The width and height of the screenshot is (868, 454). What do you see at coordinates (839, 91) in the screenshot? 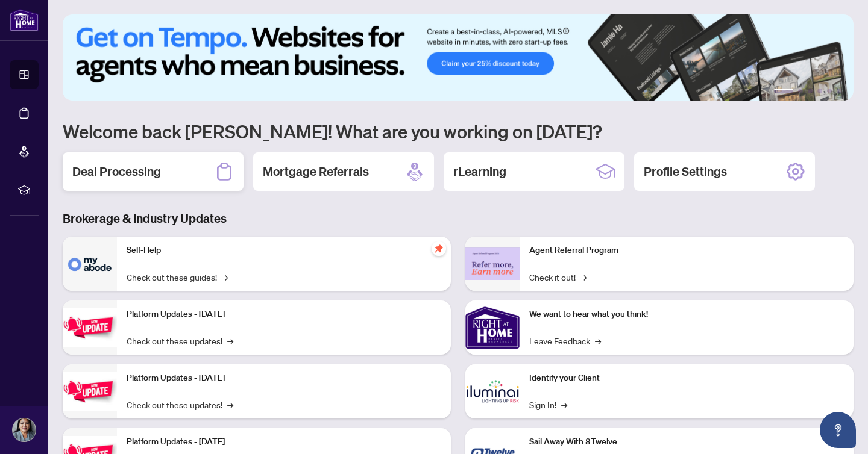
I see `button: 6` at bounding box center [839, 91].